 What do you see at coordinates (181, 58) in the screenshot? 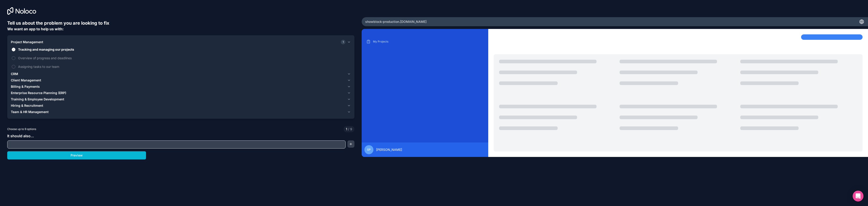
I see `div: Project Management1` at bounding box center [181, 58].